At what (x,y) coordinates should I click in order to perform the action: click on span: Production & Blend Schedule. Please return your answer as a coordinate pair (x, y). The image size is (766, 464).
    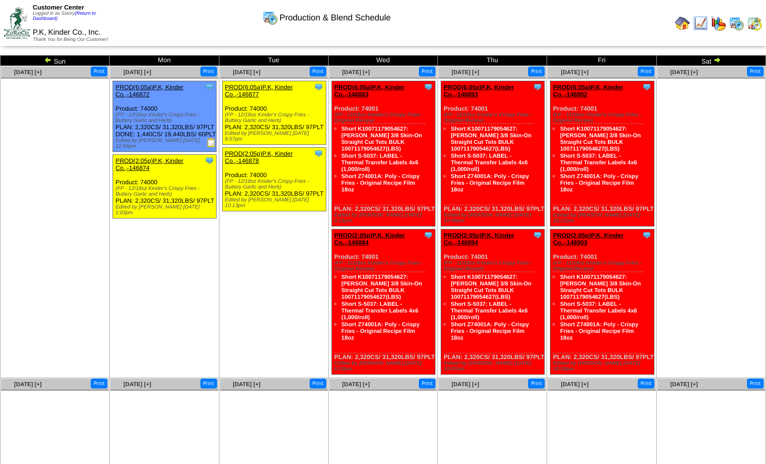
    Looking at the image, I should click on (335, 18).